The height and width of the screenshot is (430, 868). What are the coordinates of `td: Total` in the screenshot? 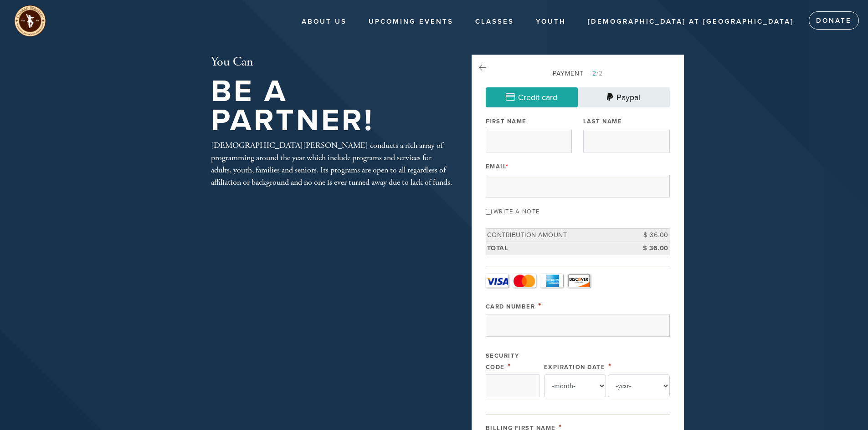 It's located at (557, 248).